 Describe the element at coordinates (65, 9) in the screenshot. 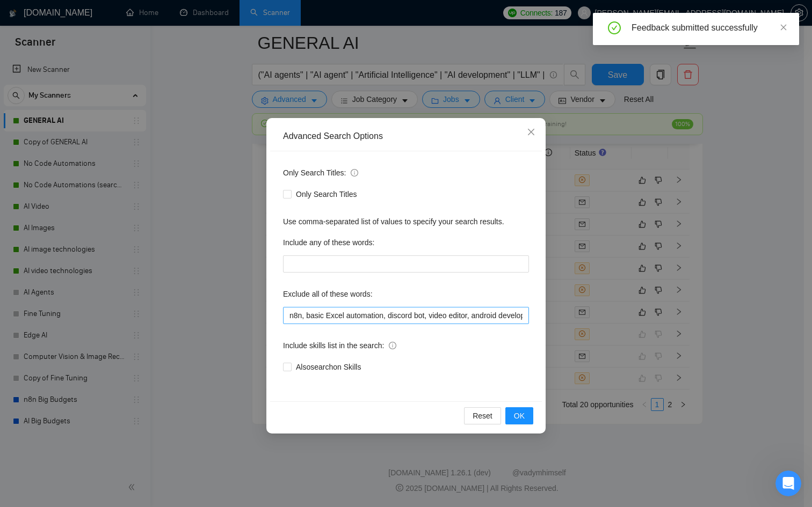

I see `h1: Mariia` at that location.